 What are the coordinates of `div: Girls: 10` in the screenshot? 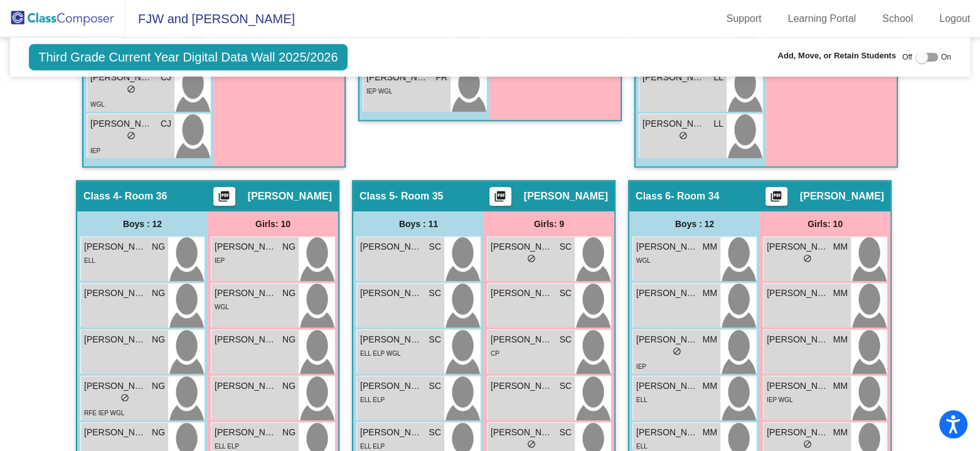 It's located at (273, 224).